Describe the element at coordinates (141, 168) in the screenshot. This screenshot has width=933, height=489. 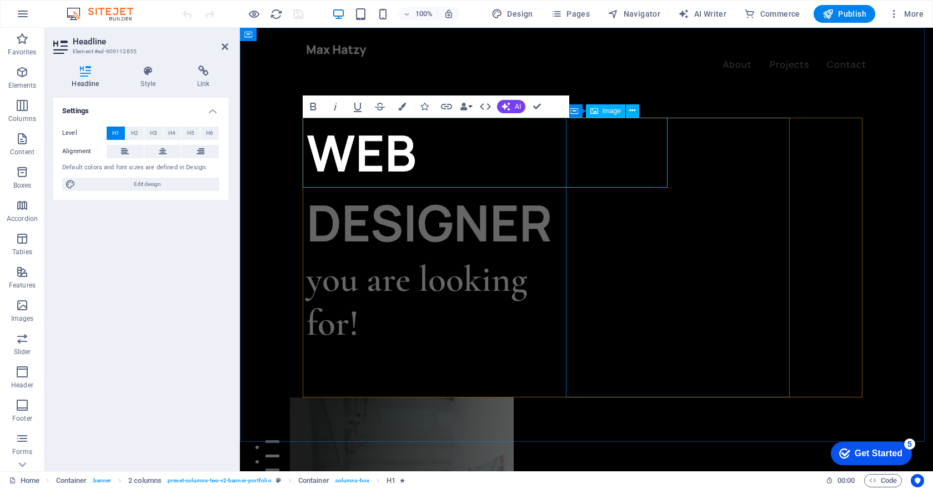
I see `div: Default colors and font sizes are defined in Design.` at that location.